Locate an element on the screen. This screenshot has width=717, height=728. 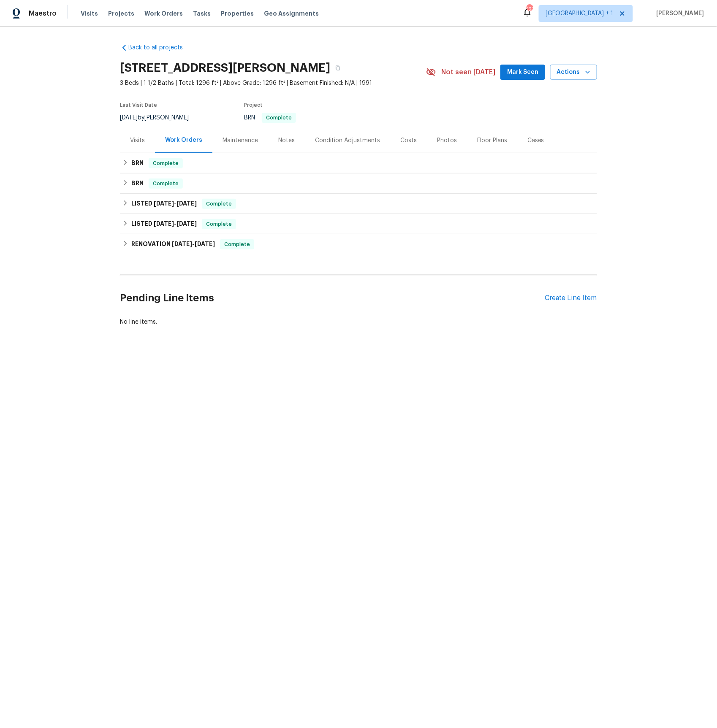
span: Visits is located at coordinates (89, 13).